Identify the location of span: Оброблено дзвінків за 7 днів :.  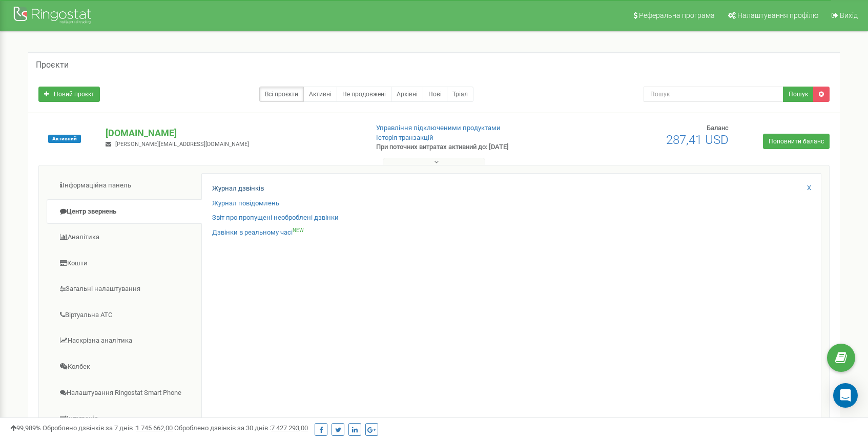
(107, 427).